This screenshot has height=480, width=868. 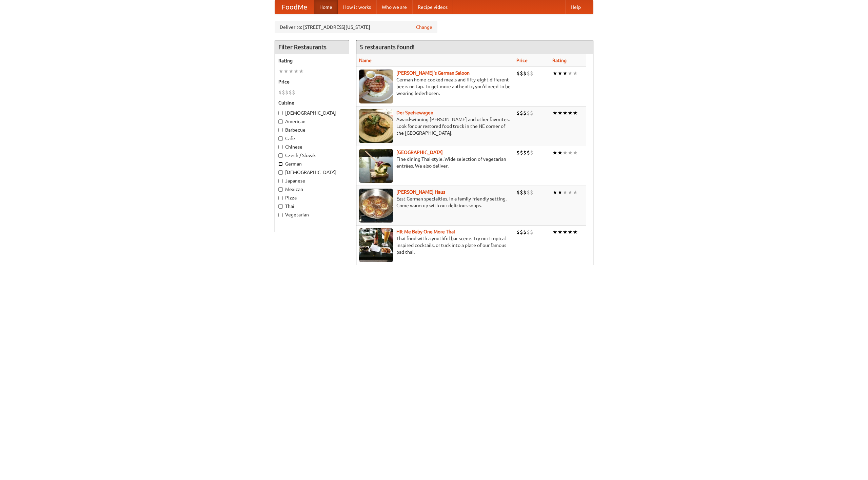 I want to click on a: Price, so click(x=522, y=61).